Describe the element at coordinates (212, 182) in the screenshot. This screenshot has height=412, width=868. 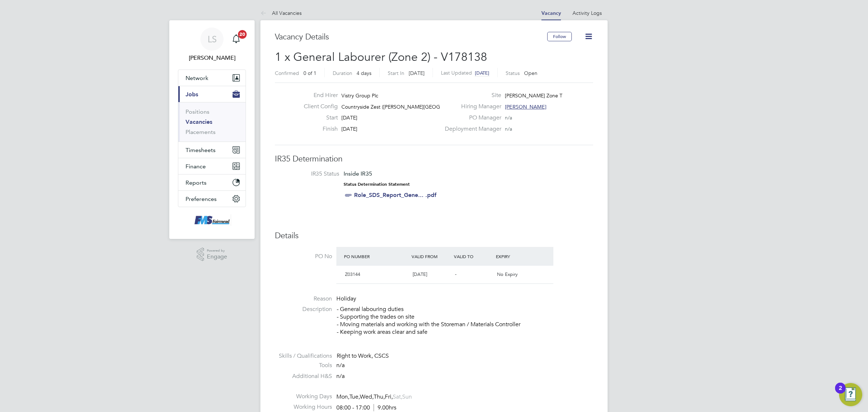
I see `button: Reports` at that location.